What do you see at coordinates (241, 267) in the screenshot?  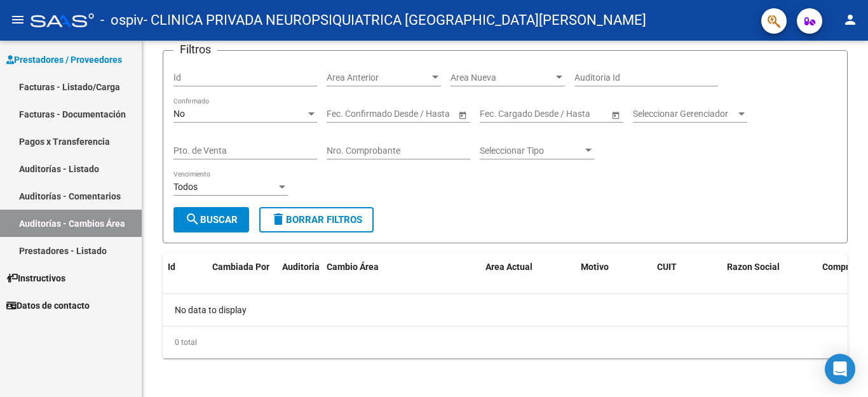 I see `span: Cambiada Por` at bounding box center [241, 267].